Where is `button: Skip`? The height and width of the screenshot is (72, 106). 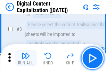
button: Skip is located at coordinates (70, 58).